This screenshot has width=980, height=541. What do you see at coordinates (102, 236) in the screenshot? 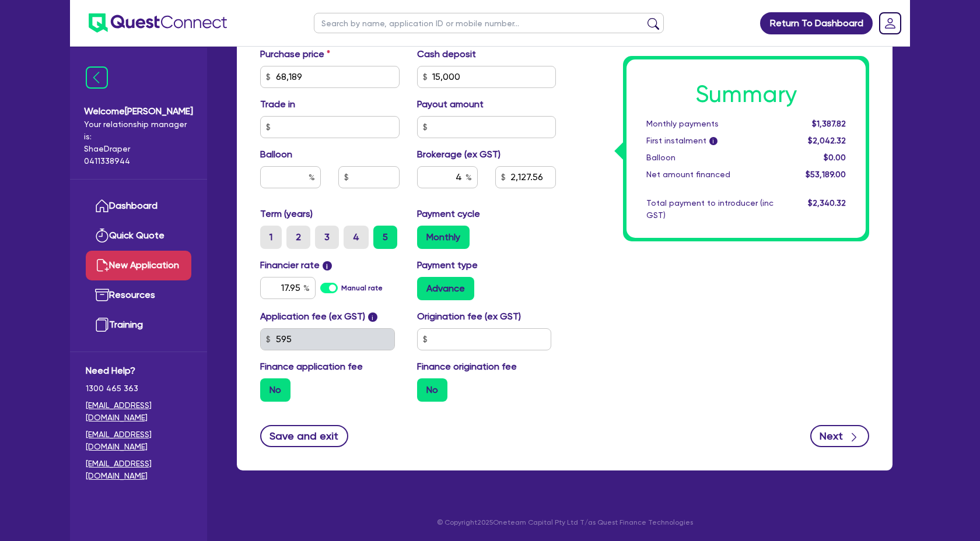
I see `img: quick-quote` at bounding box center [102, 236].